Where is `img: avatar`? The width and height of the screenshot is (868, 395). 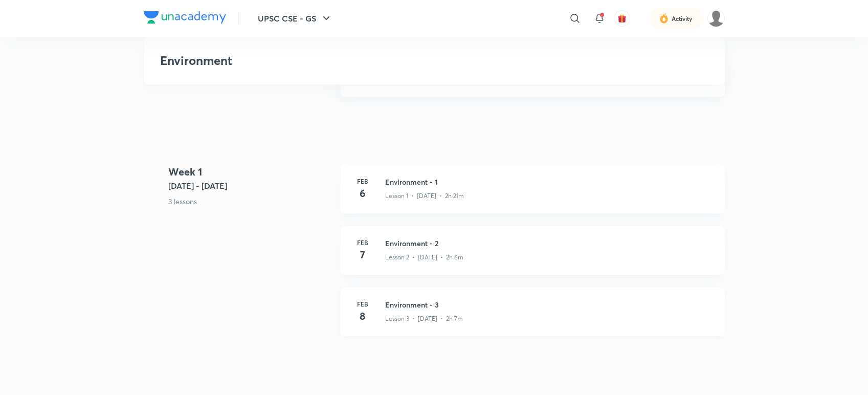 img: avatar is located at coordinates (622, 18).